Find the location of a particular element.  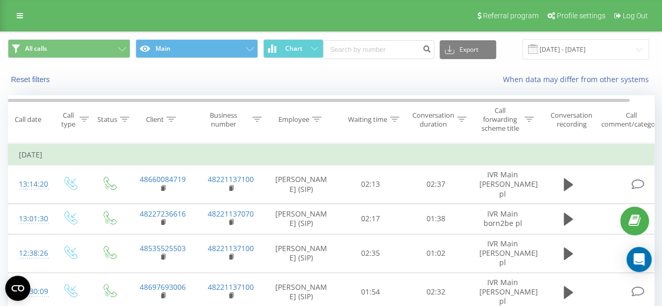

button: Main is located at coordinates (197, 49).